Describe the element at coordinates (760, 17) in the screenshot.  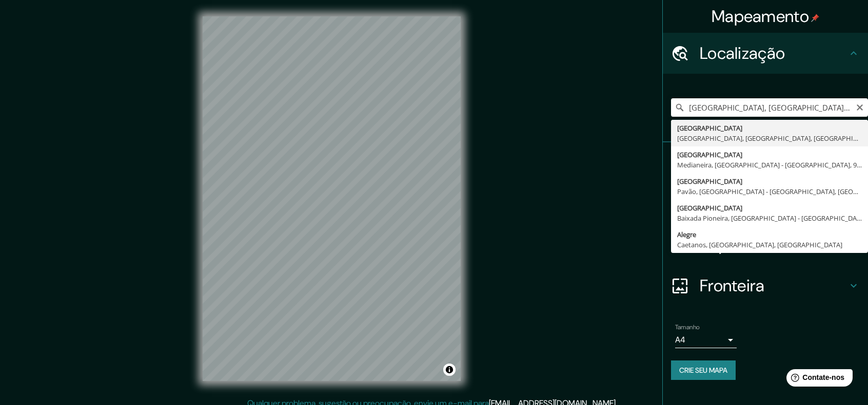
I see `font: Mapeamento` at that location.